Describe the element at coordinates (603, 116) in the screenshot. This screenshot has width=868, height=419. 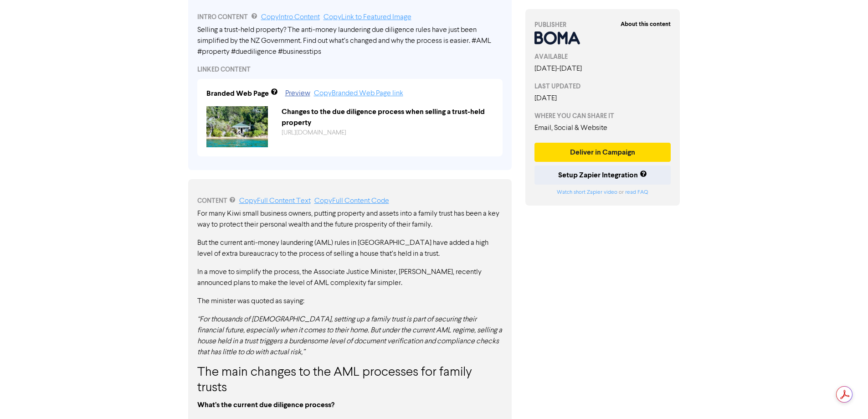
I see `div: WHERE YOU CAN SHARE IT` at that location.